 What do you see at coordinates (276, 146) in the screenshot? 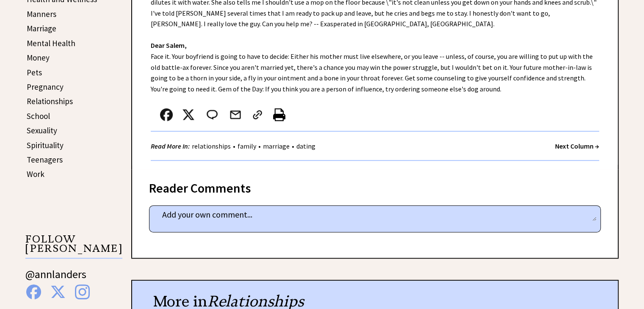
I see `a: marriage` at bounding box center [276, 146].